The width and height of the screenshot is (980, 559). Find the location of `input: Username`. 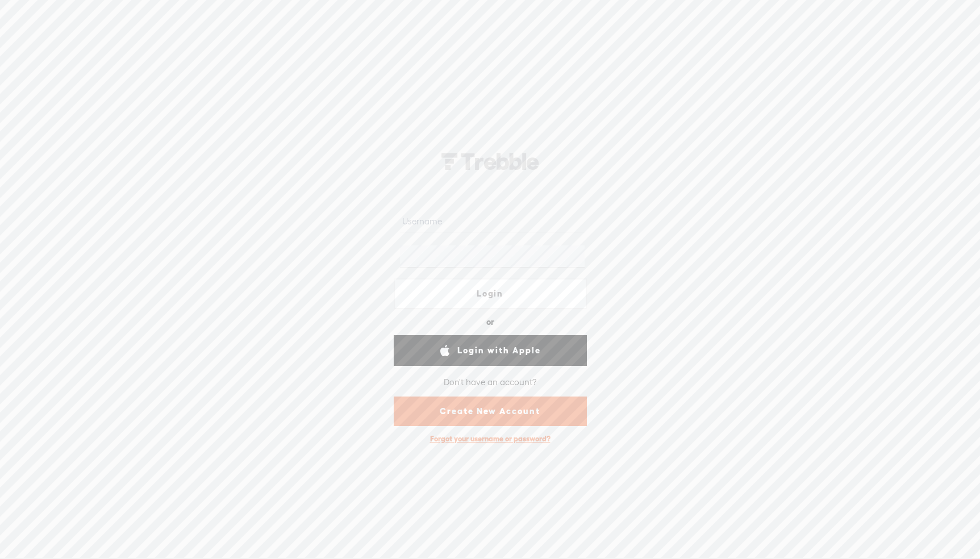

input: Username is located at coordinates (491, 221).